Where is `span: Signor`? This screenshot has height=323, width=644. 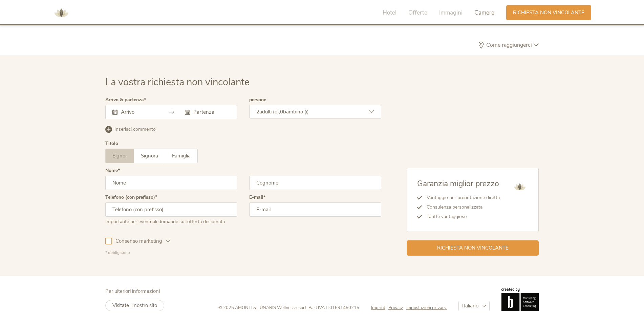 span: Signor is located at coordinates (119, 156).